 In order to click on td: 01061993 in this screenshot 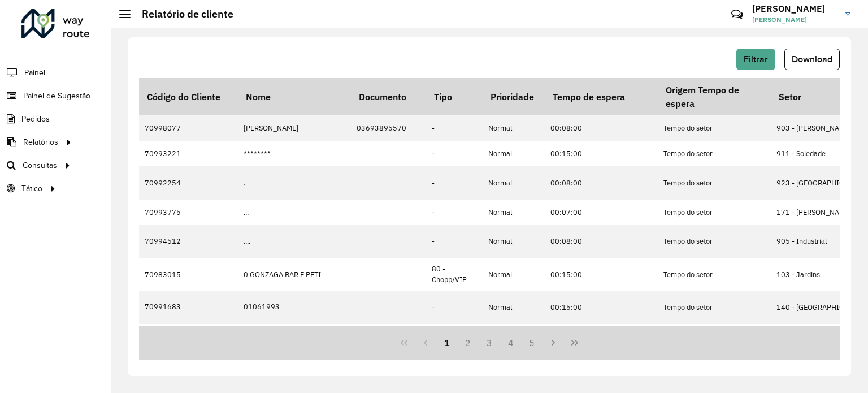, I will do `click(295, 307)`.